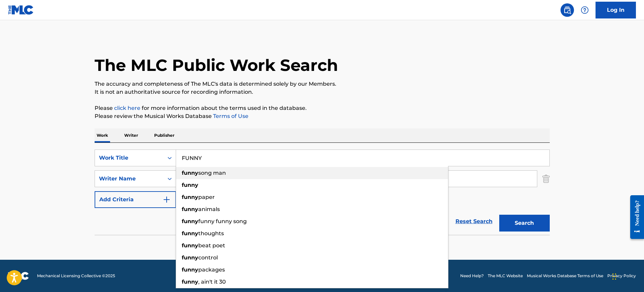 Image resolution: width=644 pixels, height=292 pixels. What do you see at coordinates (12, 23) in the screenshot?
I see `div: Need help?` at bounding box center [12, 23].